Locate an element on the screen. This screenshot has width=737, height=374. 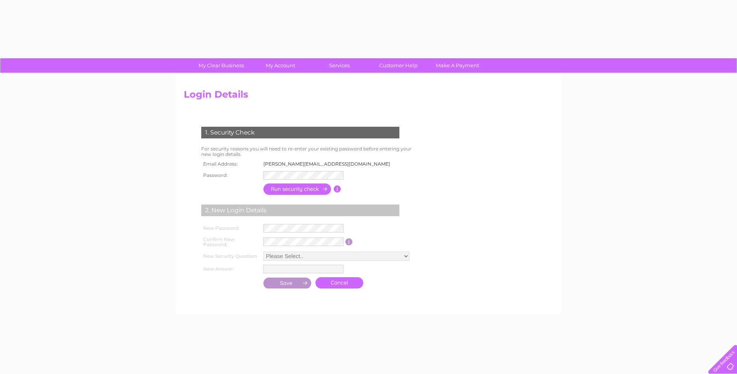
th: Email Address: is located at coordinates (230, 164).